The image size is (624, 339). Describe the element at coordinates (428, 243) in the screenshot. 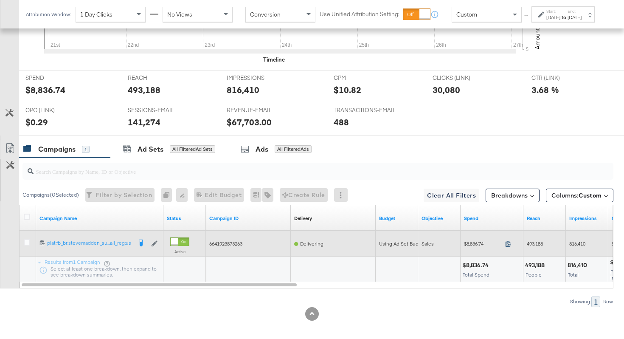

I see `span: Sales` at that location.